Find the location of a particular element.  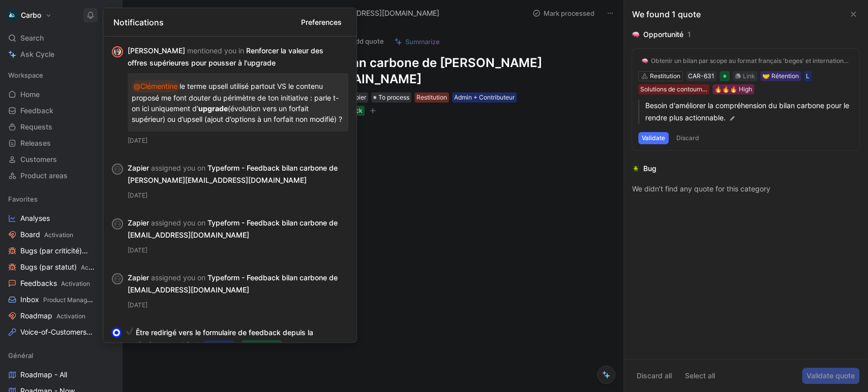

span: to is located at coordinates (237, 344).